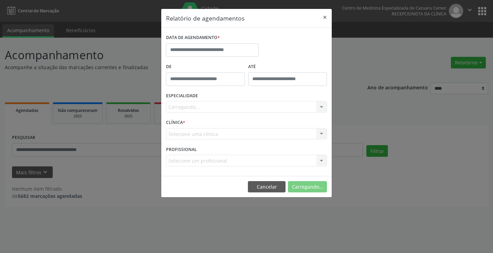 The height and width of the screenshot is (253, 493). Describe the element at coordinates (308, 187) in the screenshot. I see `button: Carregando...` at that location.